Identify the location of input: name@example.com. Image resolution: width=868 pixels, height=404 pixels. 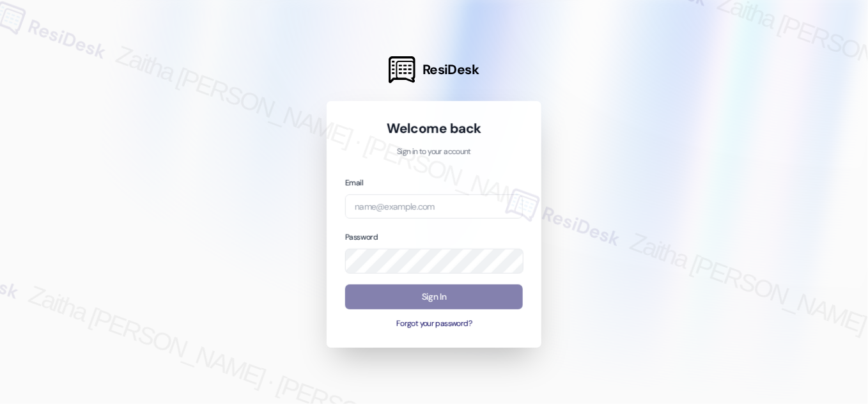
(434, 206).